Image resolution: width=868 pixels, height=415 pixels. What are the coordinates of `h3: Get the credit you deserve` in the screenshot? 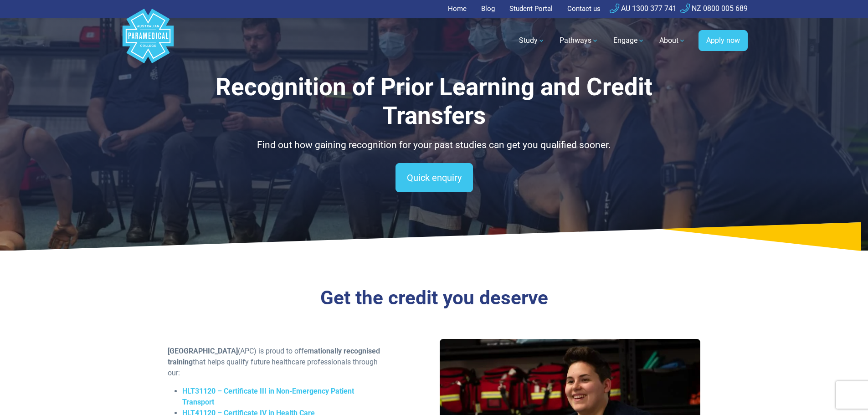 It's located at (434, 298).